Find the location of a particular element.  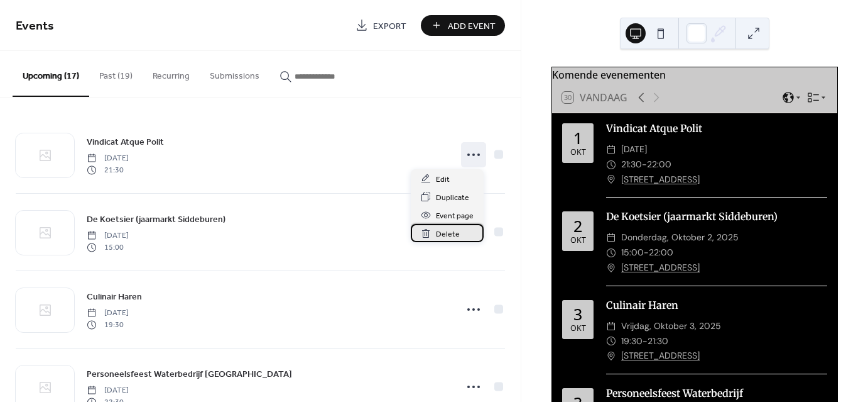

div: De Koetsier (jaarmarkt Siddeburen) is located at coordinates (716, 216).